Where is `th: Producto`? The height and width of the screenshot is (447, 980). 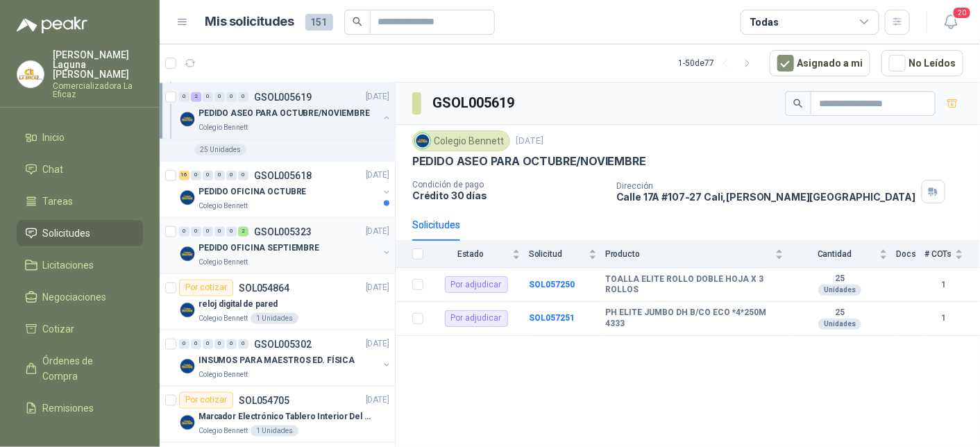 th: Producto is located at coordinates (698, 254).